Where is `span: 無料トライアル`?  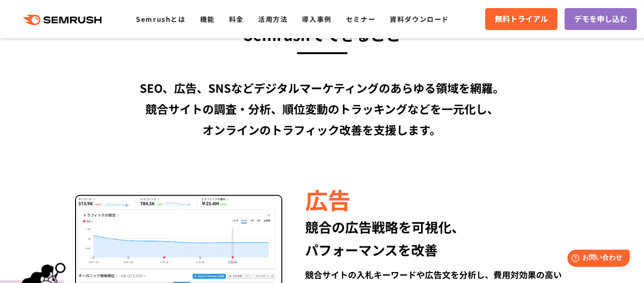
span: 無料トライアル is located at coordinates (521, 19).